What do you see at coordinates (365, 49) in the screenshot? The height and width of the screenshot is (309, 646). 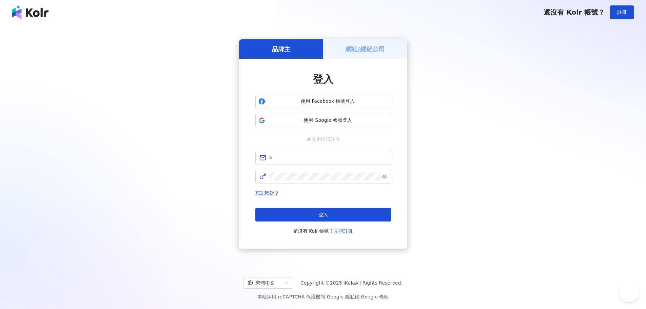 I see `h5: 網紅/經紀公司` at bounding box center [365, 49].